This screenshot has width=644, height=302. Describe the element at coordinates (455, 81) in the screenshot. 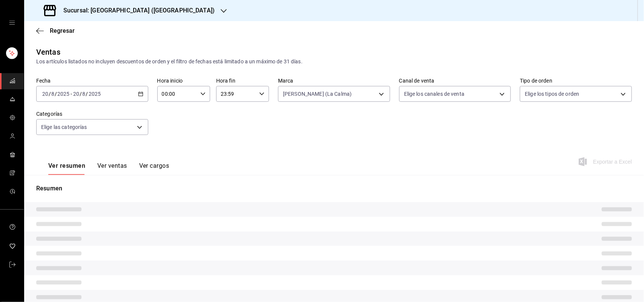

I see `label: Canal de venta` at that location.